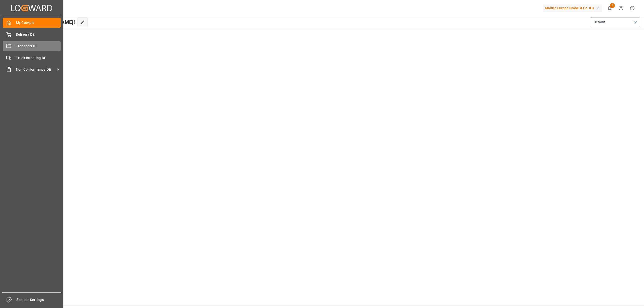 Image resolution: width=644 pixels, height=308 pixels. What do you see at coordinates (572, 8) in the screenshot?
I see `div: Melitta Europa GmbH & Co. KG` at bounding box center [572, 8].